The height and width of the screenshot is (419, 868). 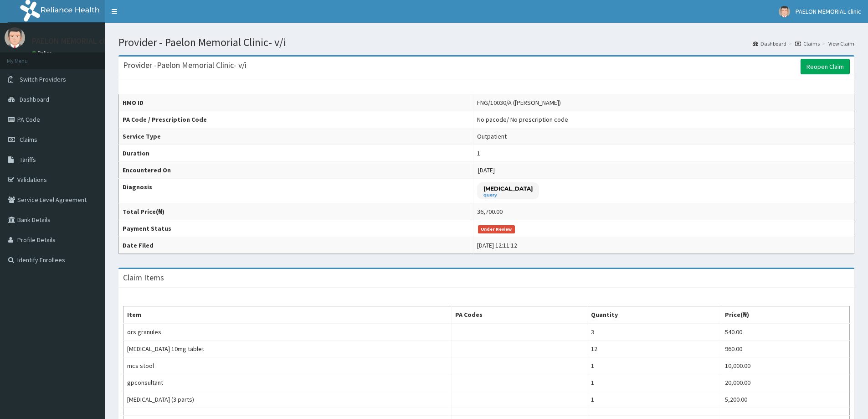 What do you see at coordinates (478, 153) in the screenshot?
I see `div: 1` at bounding box center [478, 153].